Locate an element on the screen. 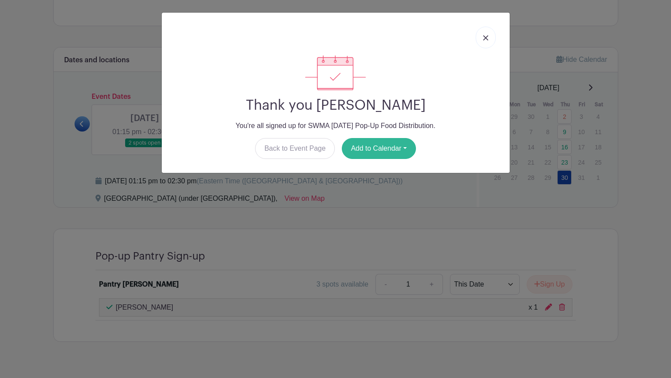 The image size is (671, 378). a: Back to Event Page is located at coordinates (295, 149).